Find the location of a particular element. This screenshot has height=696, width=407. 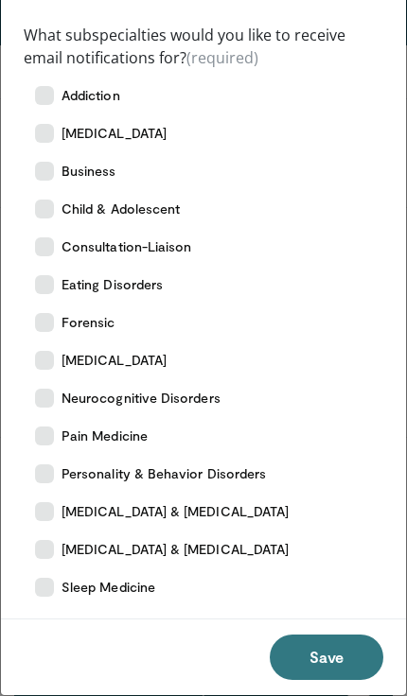

span: Neurocognitive Disorders is located at coordinates (141, 398).